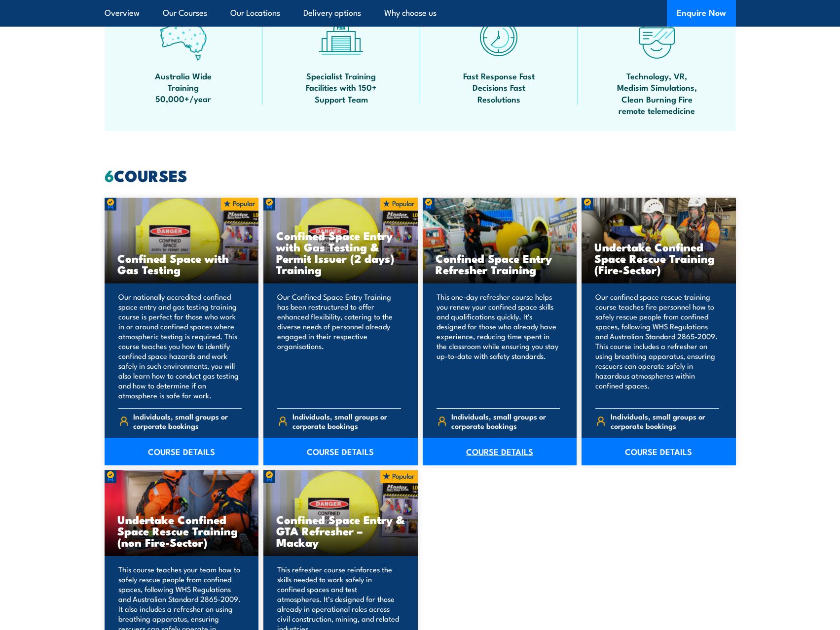 Image resolution: width=840 pixels, height=630 pixels. Describe the element at coordinates (181, 531) in the screenshot. I see `h3: Undertake Confined Space Rescue Training (non Fire-Sector)` at that location.